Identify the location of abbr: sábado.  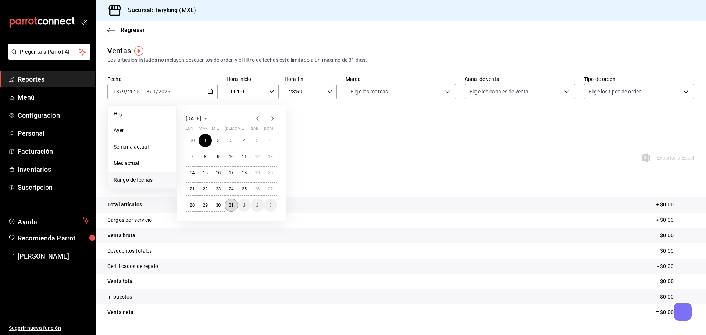
(254, 130).